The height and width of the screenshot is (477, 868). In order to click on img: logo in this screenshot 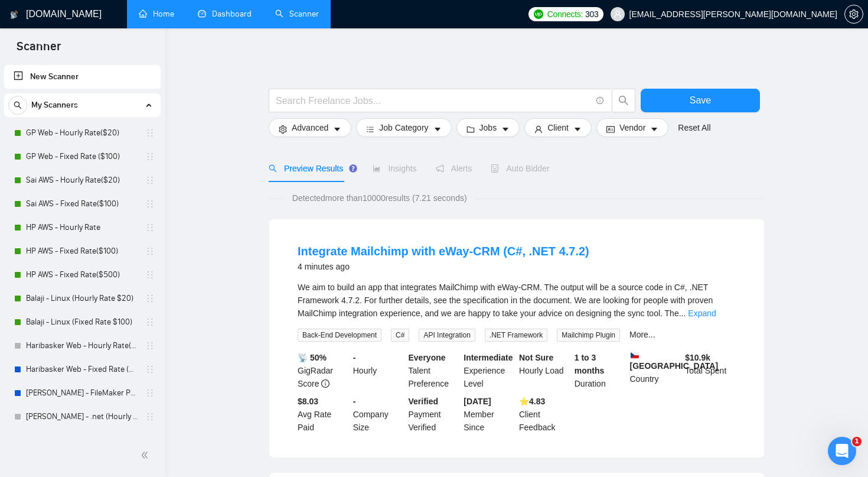, I will do `click(14, 15)`.